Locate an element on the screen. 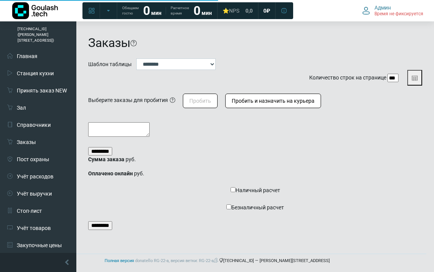 The height and width of the screenshot is (272, 434). span: Админ is located at coordinates (383, 8).